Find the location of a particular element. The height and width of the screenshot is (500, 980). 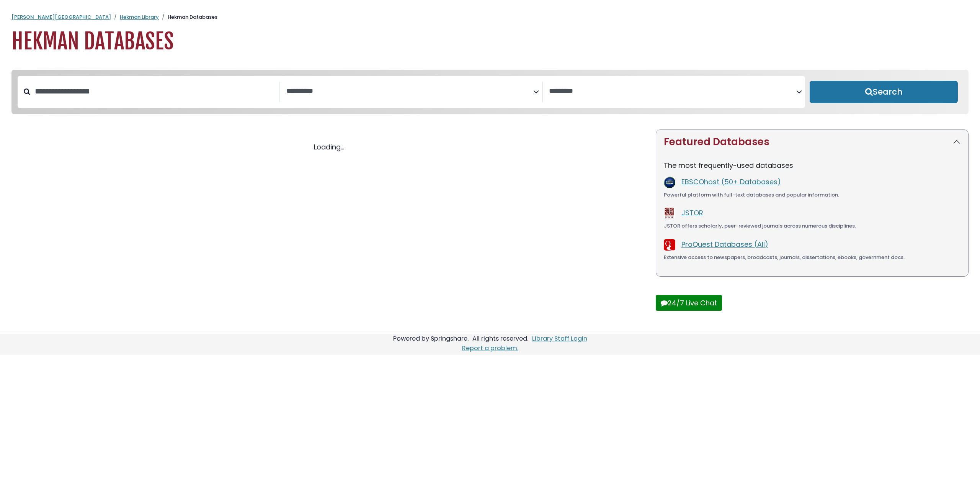

a: Library Staff Login is located at coordinates (560, 339).